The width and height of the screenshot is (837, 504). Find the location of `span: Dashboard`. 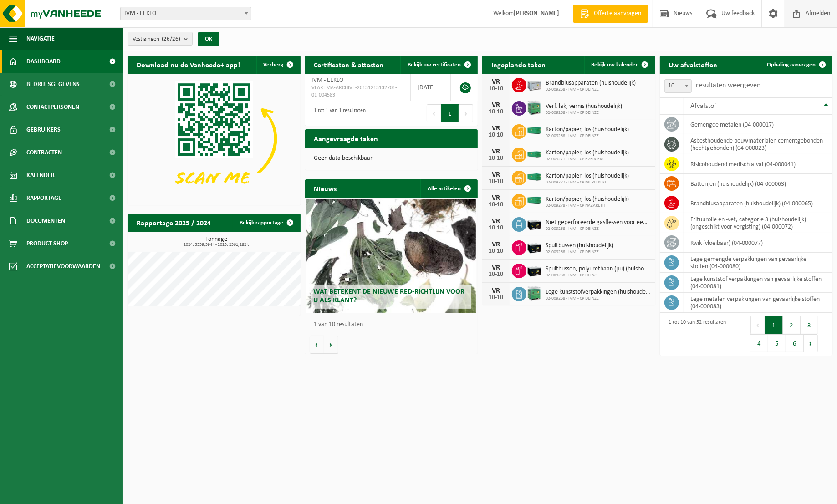

span: Dashboard is located at coordinates (43, 62).